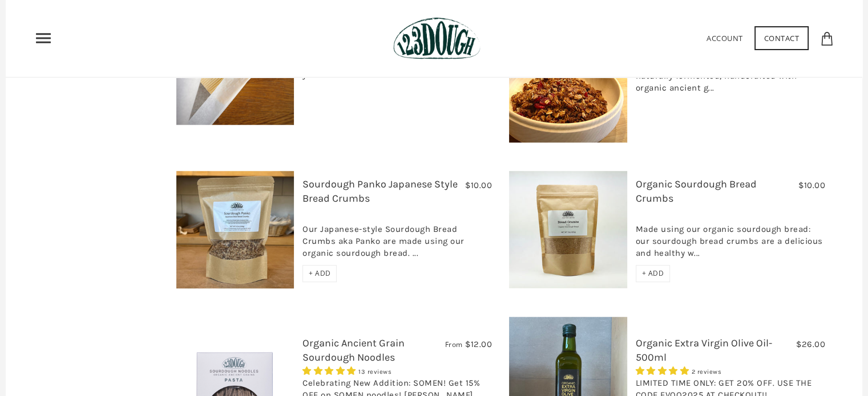 Image resolution: width=868 pixels, height=396 pixels. I want to click on nav: Primary, so click(43, 38).